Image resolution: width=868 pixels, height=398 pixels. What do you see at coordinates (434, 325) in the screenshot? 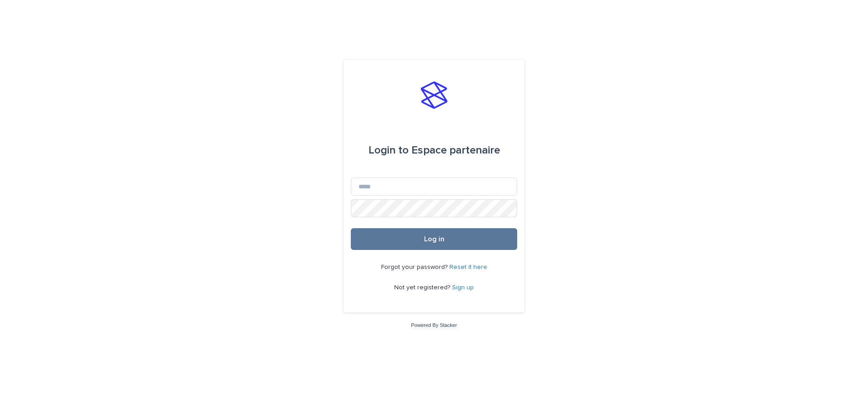
I see `a: Powered By Stacker` at bounding box center [434, 325].